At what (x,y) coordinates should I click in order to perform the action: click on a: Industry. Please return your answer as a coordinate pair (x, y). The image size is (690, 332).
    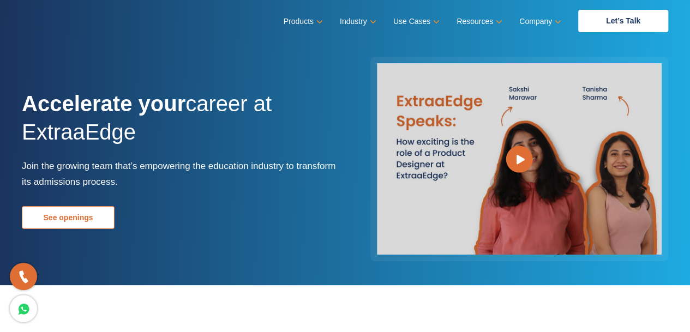
    Looking at the image, I should click on (356, 21).